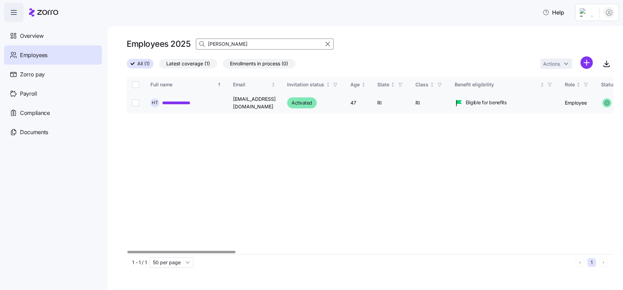 Image resolution: width=623 pixels, height=290 pixels. I want to click on span: Employees, so click(34, 55).